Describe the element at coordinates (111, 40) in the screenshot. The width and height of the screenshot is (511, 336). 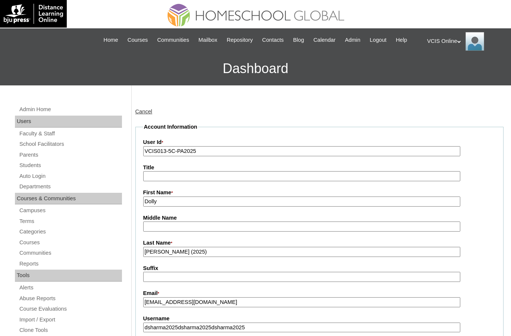
I see `span: Home` at that location.